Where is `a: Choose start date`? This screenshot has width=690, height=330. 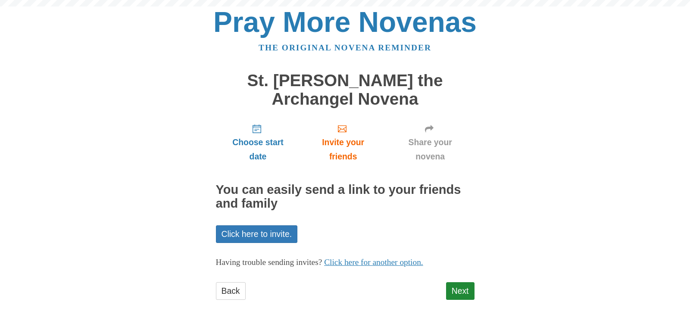
a: Choose start date is located at coordinates (258, 142).